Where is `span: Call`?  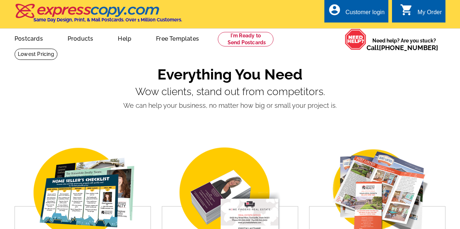
span: Call is located at coordinates (402, 48).